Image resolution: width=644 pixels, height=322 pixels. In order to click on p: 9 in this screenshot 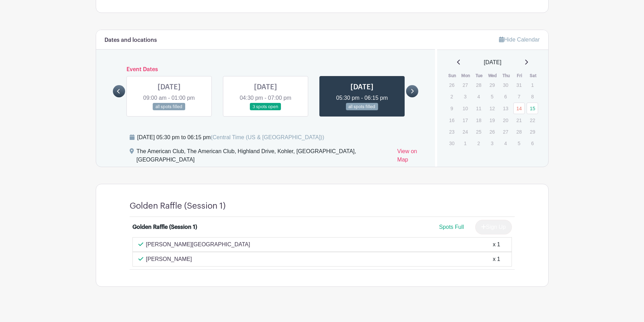, I will do `click(452, 108)`.